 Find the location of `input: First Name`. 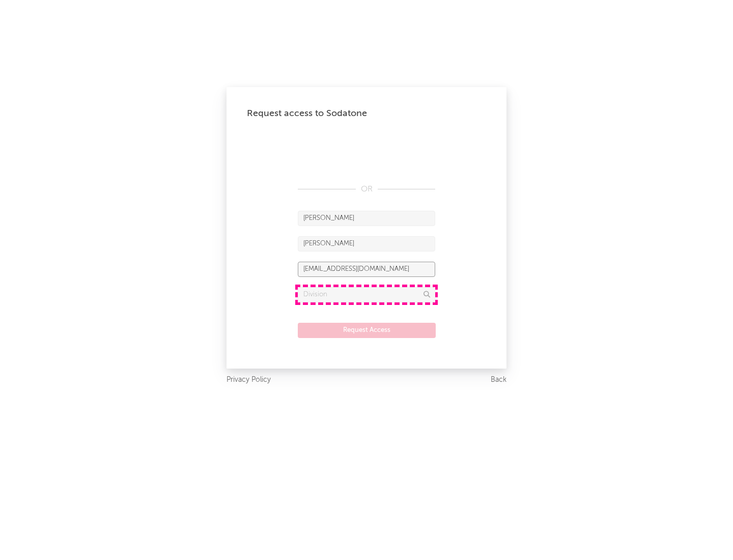

input: First Name is located at coordinates (366, 219).